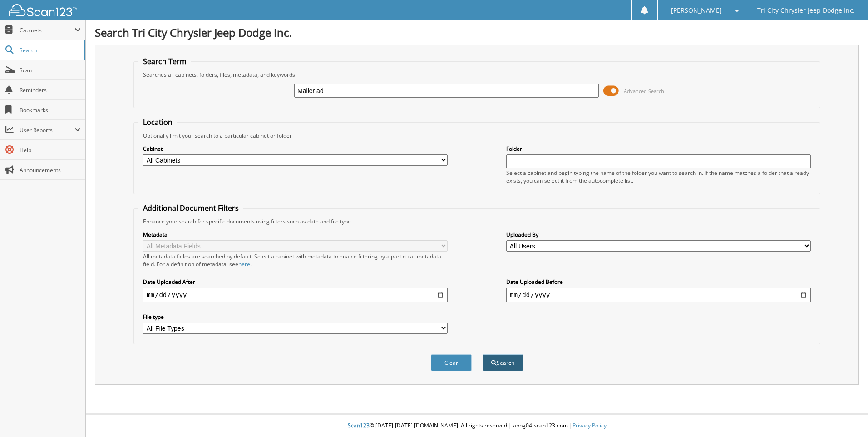 The height and width of the screenshot is (437, 868). I want to click on h1: Search Tri City Chrysler Jeep Dodge Inc., so click(477, 32).